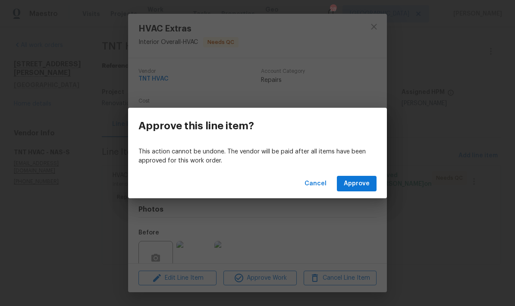 The width and height of the screenshot is (515, 306). I want to click on p: This action cannot be undone. The vendor will be paid after all items have been approved for this..., so click(257, 156).